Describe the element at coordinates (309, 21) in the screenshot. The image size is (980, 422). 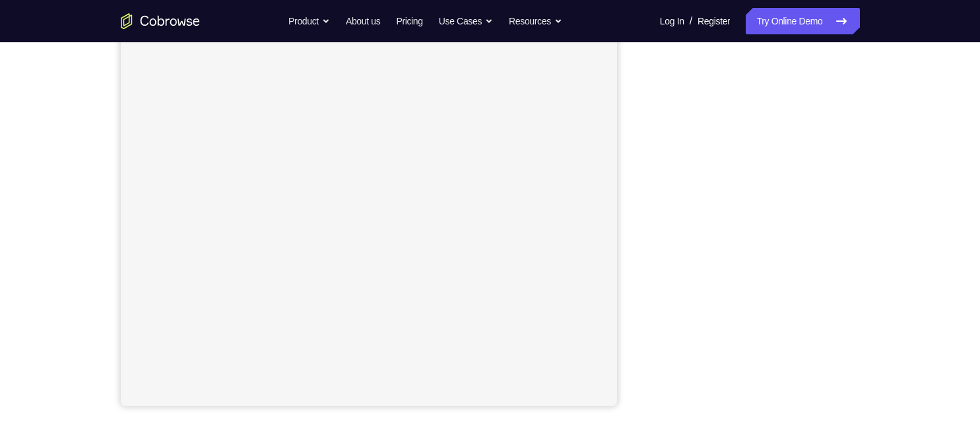
I see `button: Product` at that location.